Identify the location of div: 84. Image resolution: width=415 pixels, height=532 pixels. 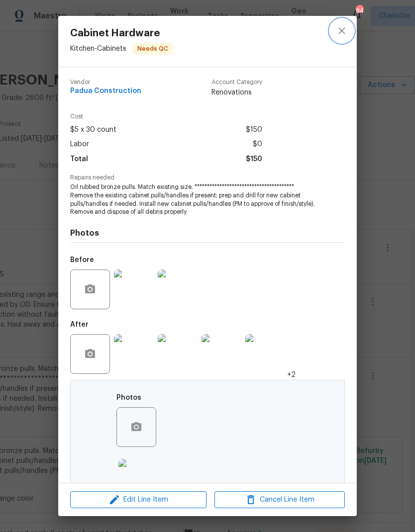
(359, 11).